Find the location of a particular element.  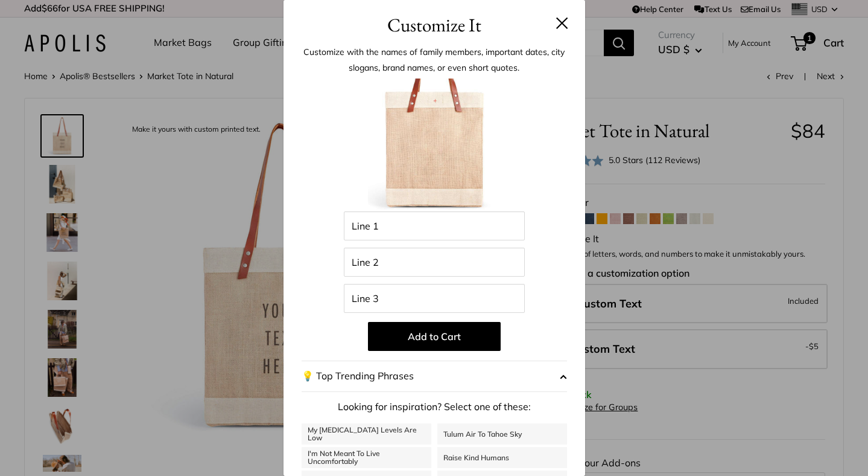

a: I'm Not Meant To Live Uncomfortably is located at coordinates (366, 457).